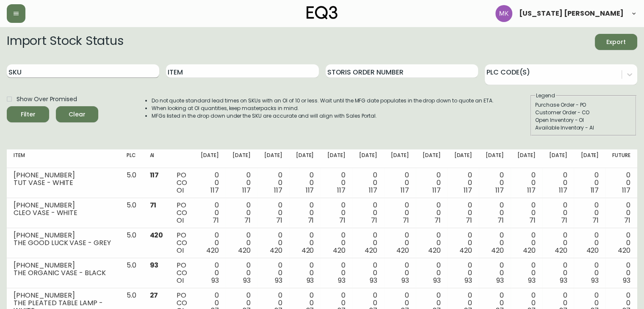  What do you see at coordinates (616, 42) in the screenshot?
I see `button: Export` at bounding box center [616, 42].